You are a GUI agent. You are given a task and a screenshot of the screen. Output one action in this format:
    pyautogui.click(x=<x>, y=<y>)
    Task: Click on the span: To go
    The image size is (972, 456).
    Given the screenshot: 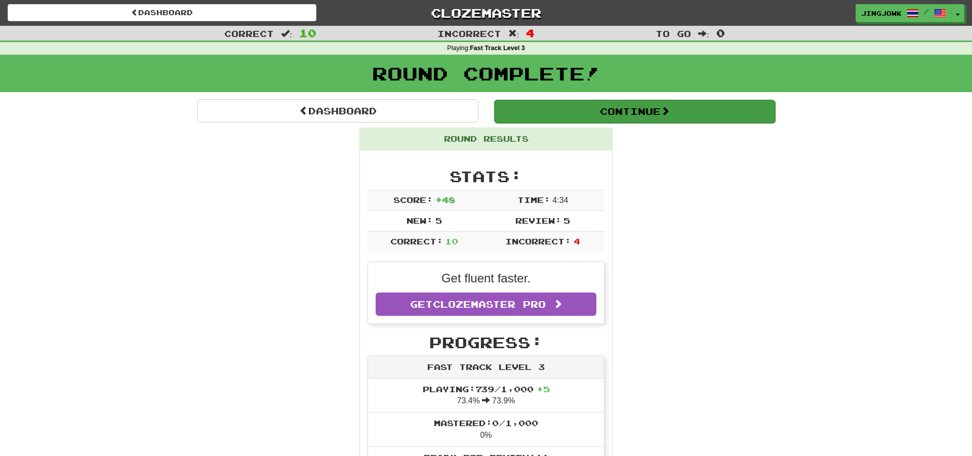 What is the action you would take?
    pyautogui.click(x=673, y=33)
    